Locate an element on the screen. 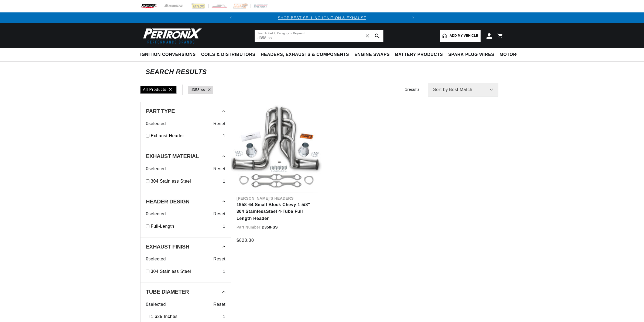 The image size is (644, 322). a: 1958-64 Small Block Chevy 1 5/8" 304 StainlessSteel 4-Tube Full Length Header is located at coordinates (277, 211).